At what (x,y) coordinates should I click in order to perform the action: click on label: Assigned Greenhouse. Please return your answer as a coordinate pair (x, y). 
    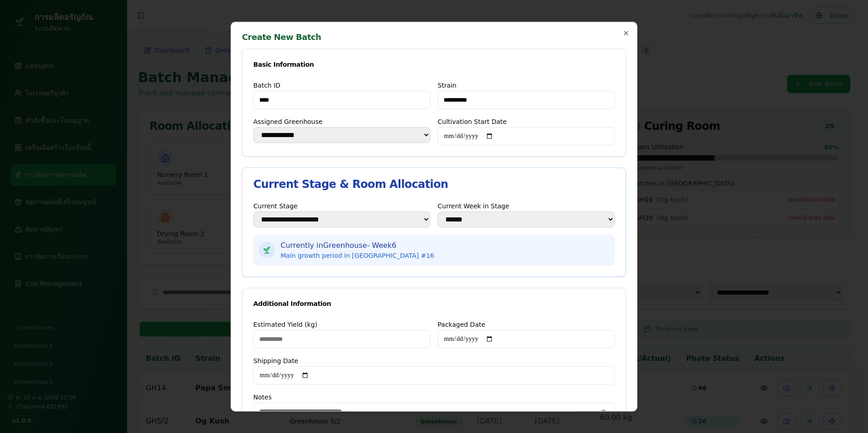
    Looking at the image, I should click on (288, 121).